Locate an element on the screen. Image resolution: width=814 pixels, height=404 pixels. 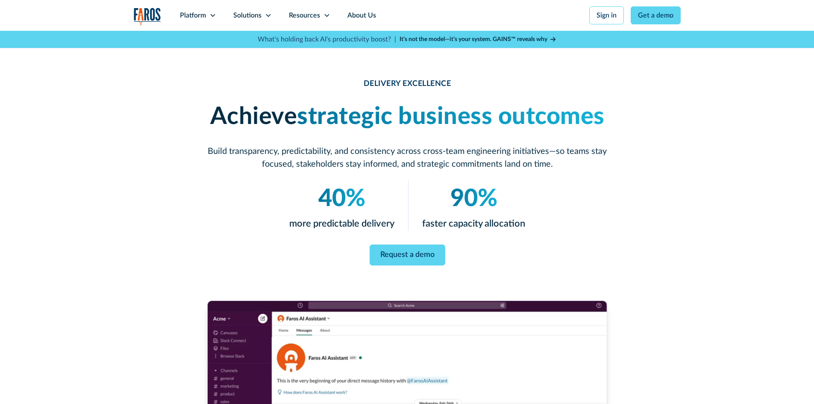
img: Logo of the analytics and reporting company Faros. is located at coordinates (147, 16).